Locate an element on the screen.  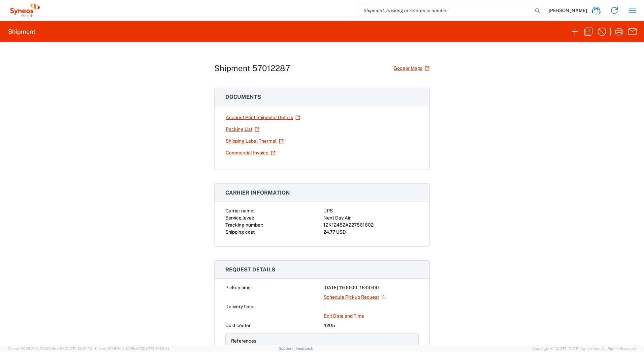
span: Server: 2025.20.0-970904bc0f3 is located at coordinates (50, 349).